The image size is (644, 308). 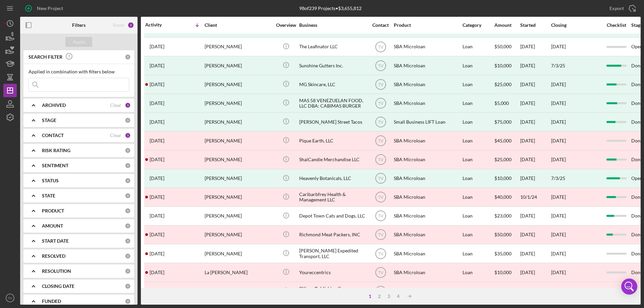 I want to click on time: 2025-04-21 22:25, so click(x=157, y=85).